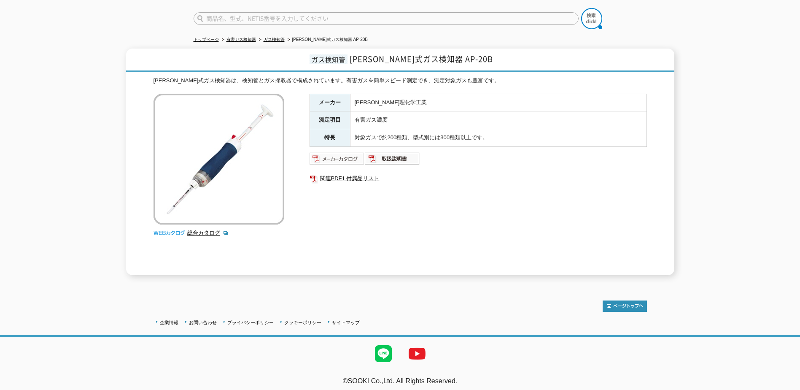 Image resolution: width=800 pixels, height=390 pixels. I want to click on a: メーカーカタログ, so click(337, 160).